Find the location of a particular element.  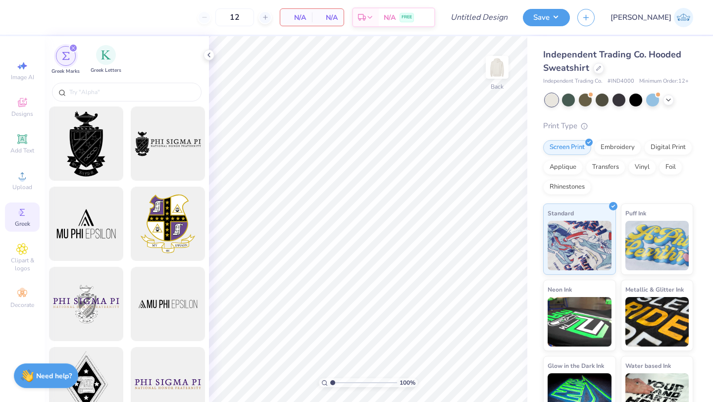

img: Julia Armano is located at coordinates (683, 17).